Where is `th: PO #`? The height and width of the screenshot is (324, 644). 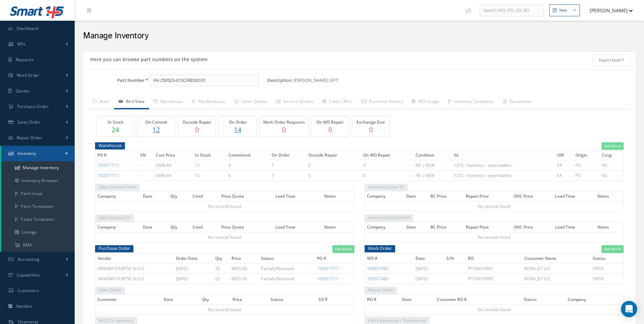 th: PO # is located at coordinates (117, 155).